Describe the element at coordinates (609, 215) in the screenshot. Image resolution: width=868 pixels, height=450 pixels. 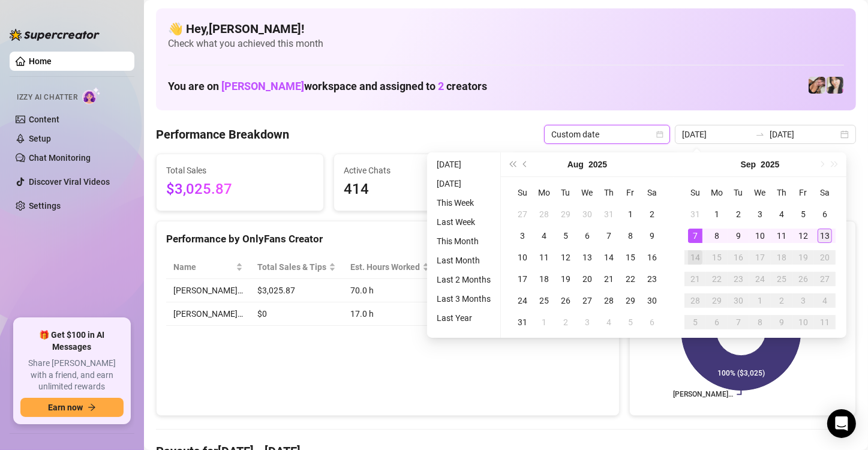
I see `td: 2025-07-31` at that location.